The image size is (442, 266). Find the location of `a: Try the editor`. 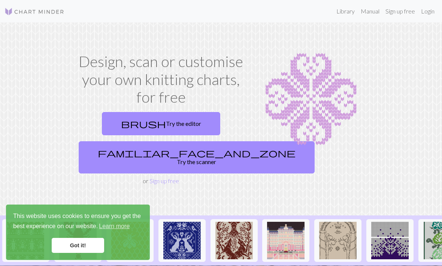

a: Try the editor is located at coordinates (161, 124).